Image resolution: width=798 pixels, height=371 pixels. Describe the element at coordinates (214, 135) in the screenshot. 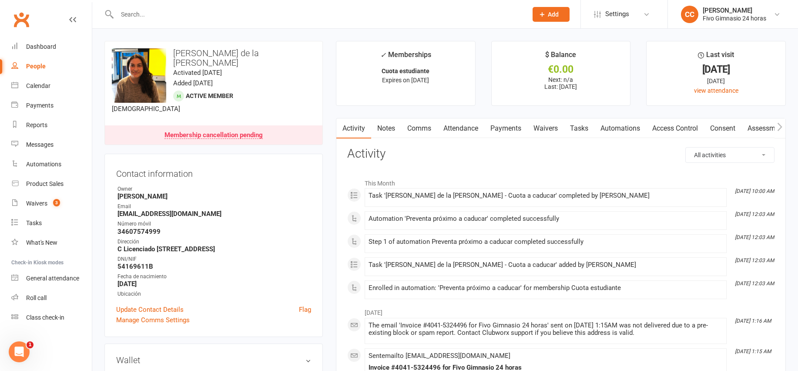

I see `div: Membership cancellation pending` at that location.